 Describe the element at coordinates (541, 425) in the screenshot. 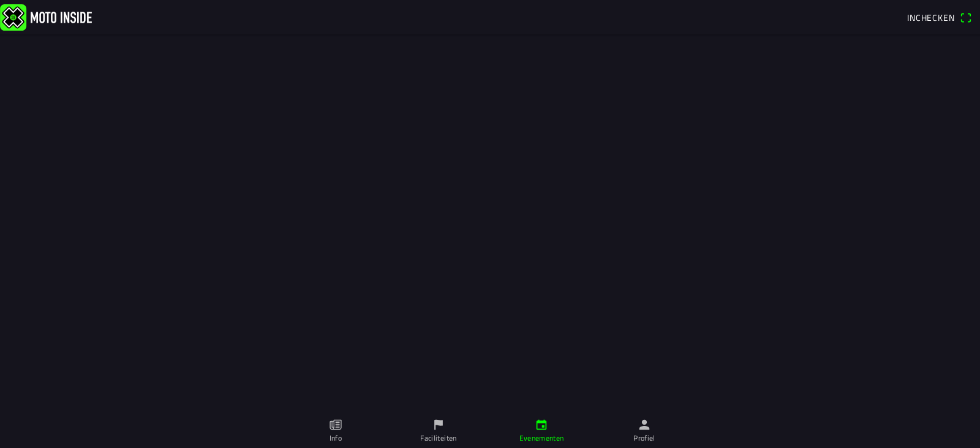

I see `ion-icon: calendar` at that location.